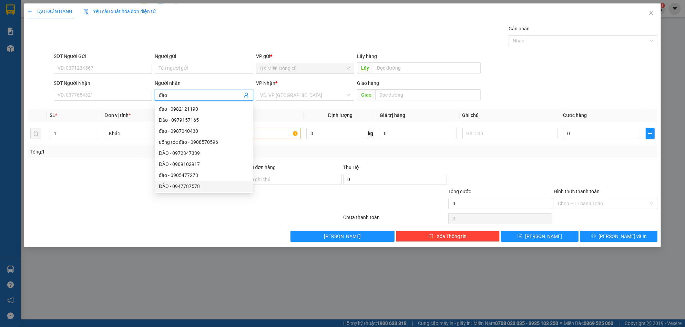 Image resolution: width=685 pixels, height=327 pixels. I want to click on span: Yêu cầu xuất hóa đơn điện tử, so click(120, 11).